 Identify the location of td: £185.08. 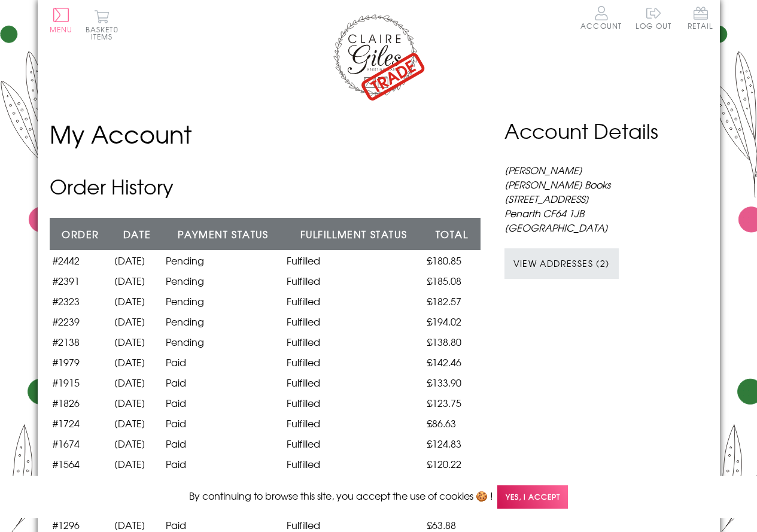
(452, 281).